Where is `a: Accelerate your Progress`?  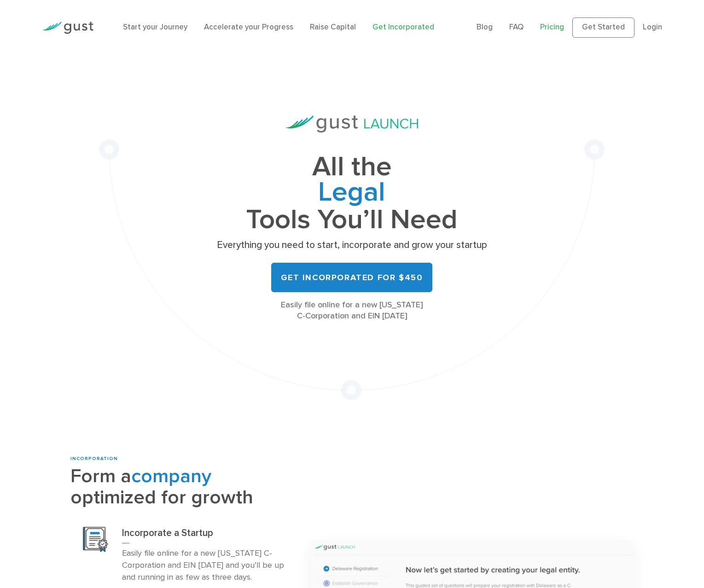
a: Accelerate your Progress is located at coordinates (249, 27).